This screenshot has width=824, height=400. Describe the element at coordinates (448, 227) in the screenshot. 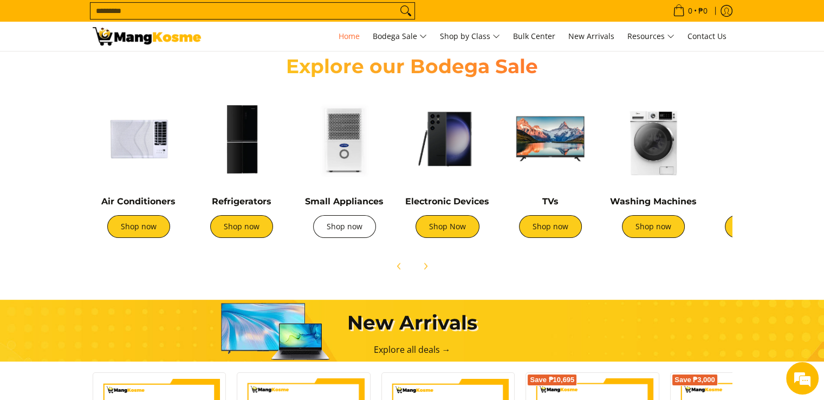

I see `a: Shop Now` at that location.